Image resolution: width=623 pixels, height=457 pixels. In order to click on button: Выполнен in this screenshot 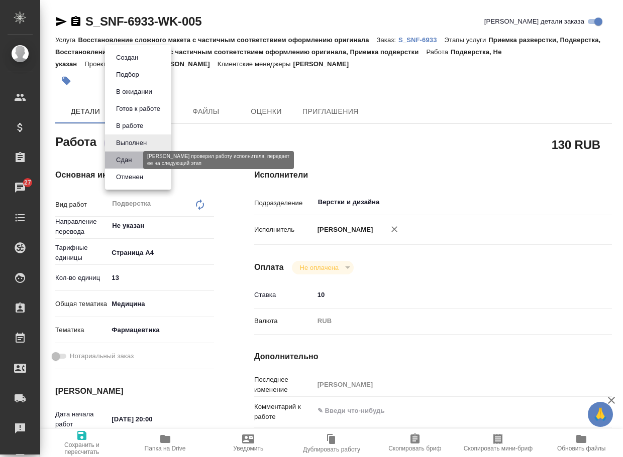, I will do `click(131, 143)`.